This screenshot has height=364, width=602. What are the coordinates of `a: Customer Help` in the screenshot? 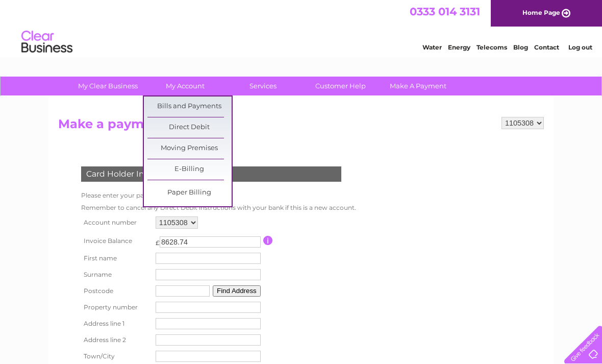 It's located at (340, 86).